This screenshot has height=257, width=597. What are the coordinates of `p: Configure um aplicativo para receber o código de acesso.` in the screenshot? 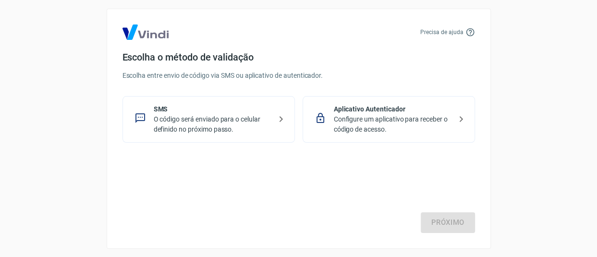 It's located at (393, 124).